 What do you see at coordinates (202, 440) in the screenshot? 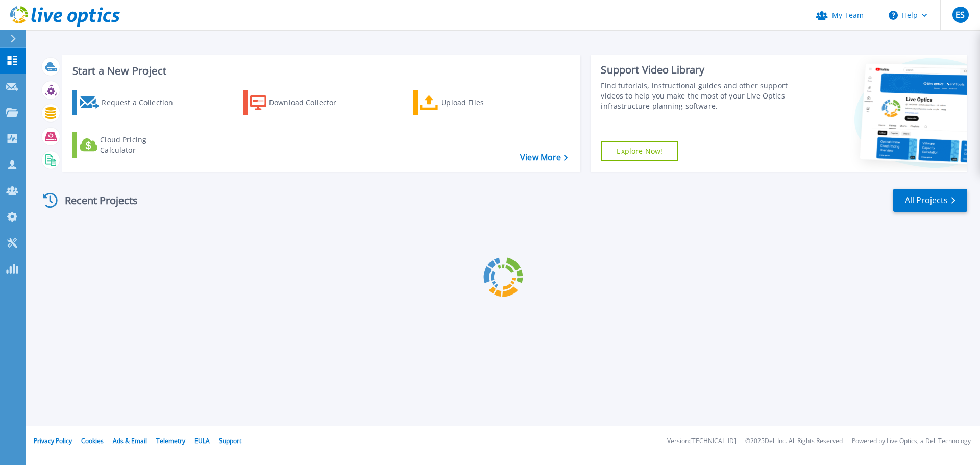
I see `a: EULA` at bounding box center [202, 440].